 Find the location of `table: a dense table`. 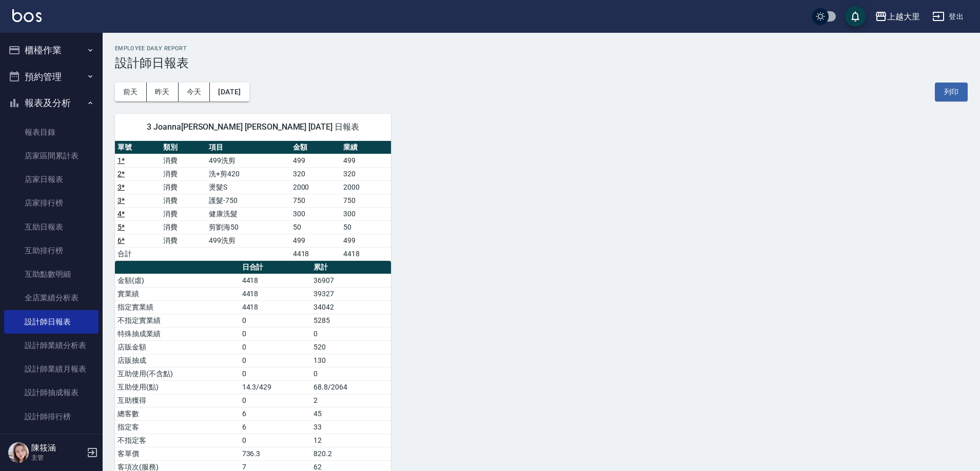

table: a dense table is located at coordinates (253, 201).